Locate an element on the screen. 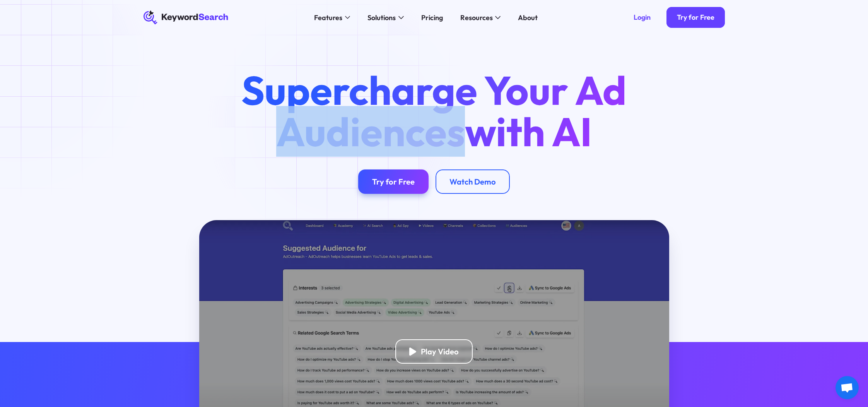 The image size is (868, 407). div: Play Video is located at coordinates (440, 351).